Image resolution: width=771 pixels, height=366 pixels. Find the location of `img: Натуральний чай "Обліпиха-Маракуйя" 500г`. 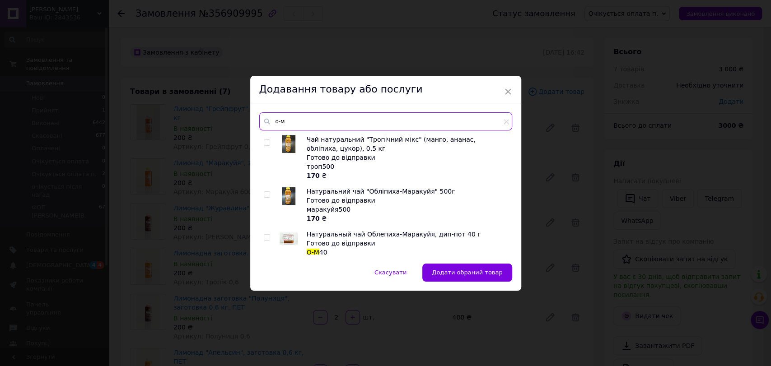

img: Натуральний чай "Обліпиха-Маракуйя" 500г is located at coordinates (289, 196).